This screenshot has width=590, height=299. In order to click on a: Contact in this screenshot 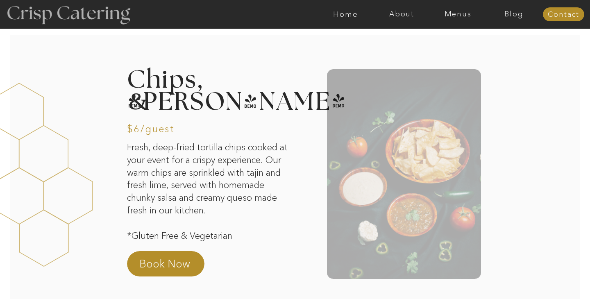, I will do `click(564, 15)`.